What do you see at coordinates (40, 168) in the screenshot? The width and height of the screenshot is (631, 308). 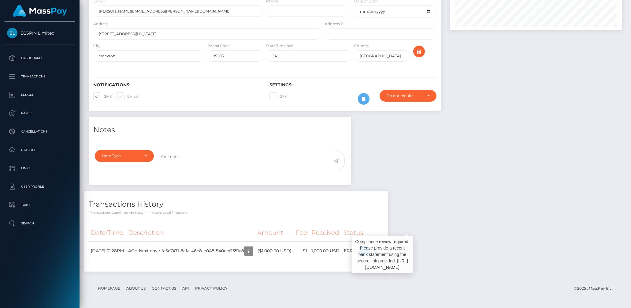 I see `a: Links` at bounding box center [40, 168].